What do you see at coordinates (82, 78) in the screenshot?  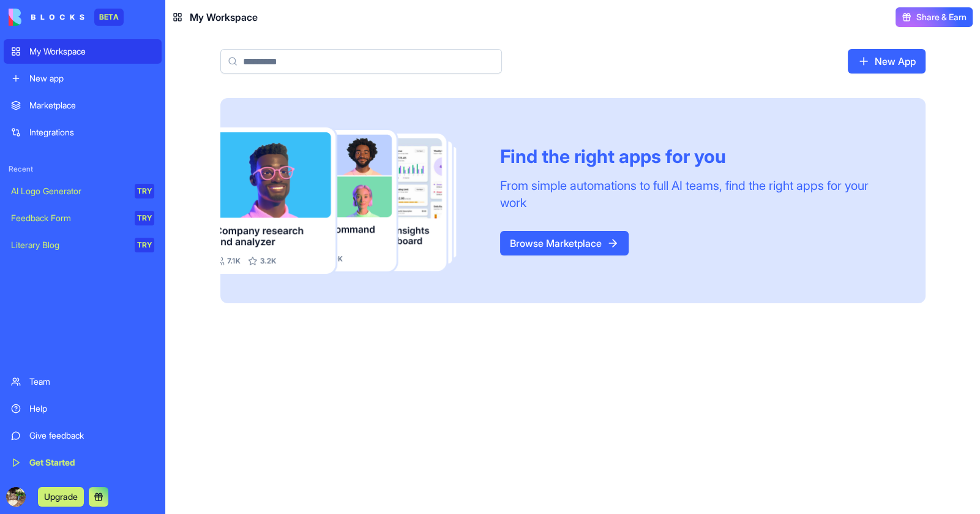 I see `a: New app` at bounding box center [82, 78].